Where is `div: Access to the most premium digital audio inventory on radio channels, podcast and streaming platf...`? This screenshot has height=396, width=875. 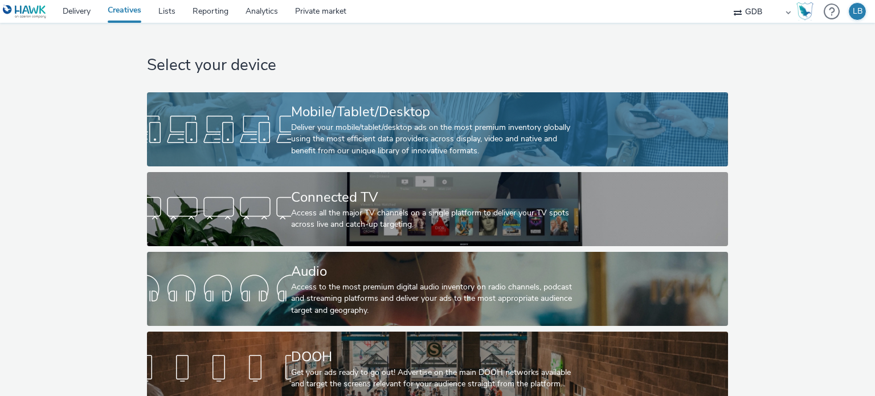 div: Access to the most premium digital audio inventory on radio channels, podcast and streaming platf... is located at coordinates (435, 298).